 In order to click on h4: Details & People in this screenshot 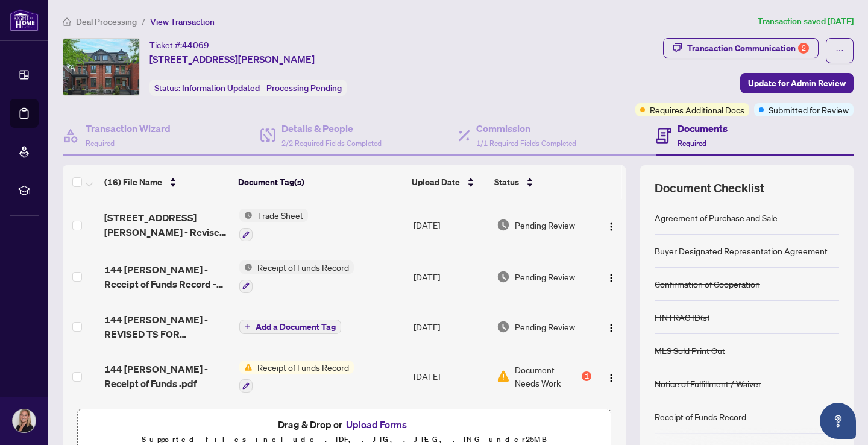, I will do `click(332, 128)`.